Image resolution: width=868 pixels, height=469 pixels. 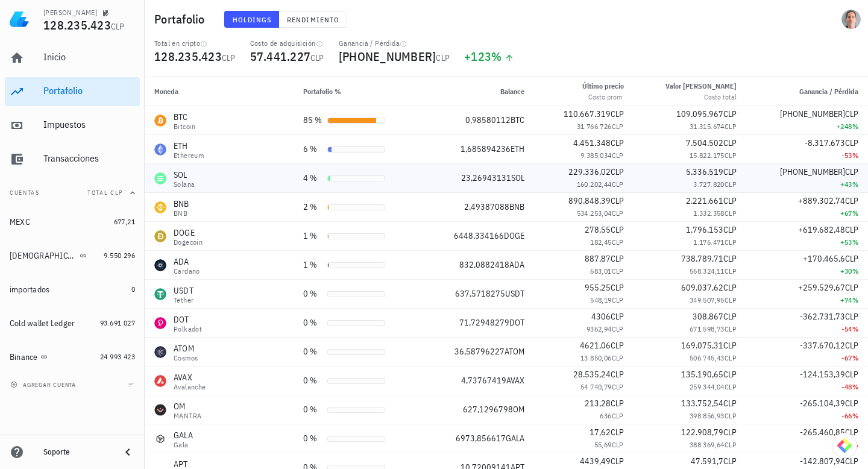 I want to click on span: Holdings, so click(x=252, y=19).